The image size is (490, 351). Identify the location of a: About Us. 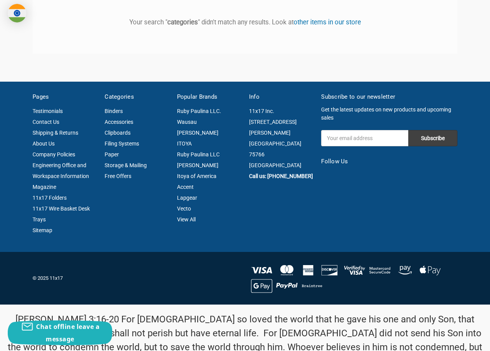
(43, 144).